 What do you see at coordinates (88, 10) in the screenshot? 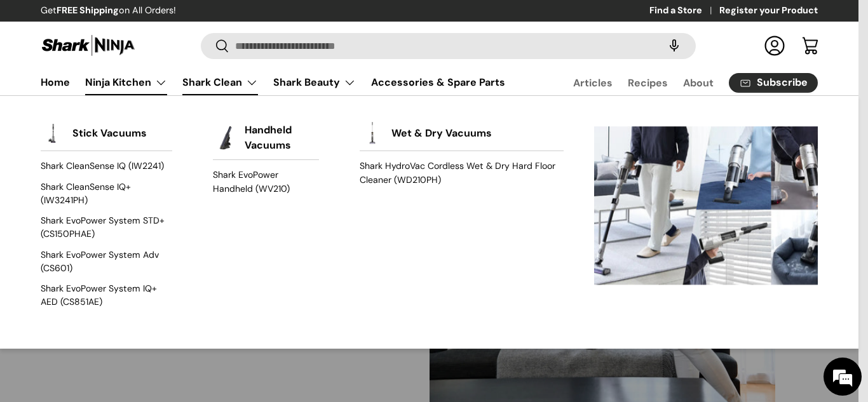
I see `strong: FREE Shipping` at bounding box center [88, 10].